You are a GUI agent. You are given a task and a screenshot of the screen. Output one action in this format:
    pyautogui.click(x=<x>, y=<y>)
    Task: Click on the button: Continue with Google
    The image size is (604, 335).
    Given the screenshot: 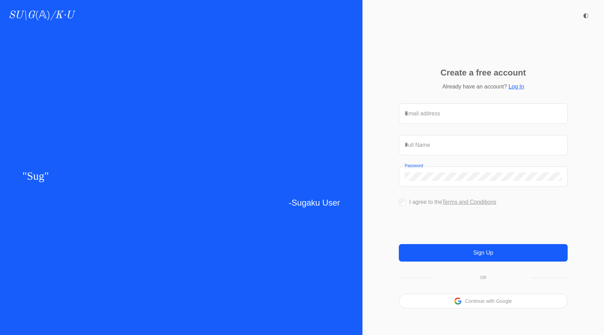 What is the action you would take?
    pyautogui.click(x=489, y=301)
    